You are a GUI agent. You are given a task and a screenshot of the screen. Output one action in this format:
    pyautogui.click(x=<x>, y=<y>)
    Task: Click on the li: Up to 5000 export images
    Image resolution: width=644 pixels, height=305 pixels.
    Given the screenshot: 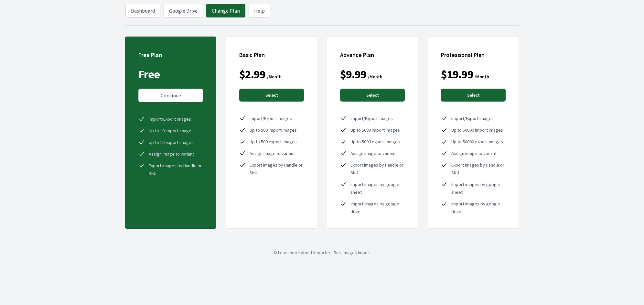 What is the action you would take?
    pyautogui.click(x=372, y=142)
    